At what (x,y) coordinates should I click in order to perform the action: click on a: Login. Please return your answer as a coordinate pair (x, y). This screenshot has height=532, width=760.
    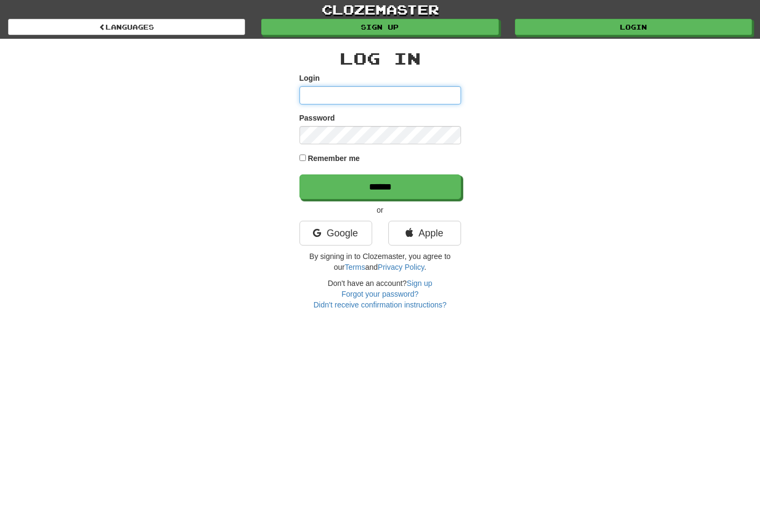
    Looking at the image, I should click on (634, 27).